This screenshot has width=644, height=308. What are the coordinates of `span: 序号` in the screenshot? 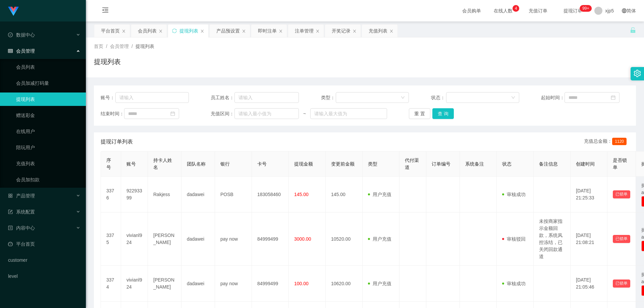 It's located at (109, 164).